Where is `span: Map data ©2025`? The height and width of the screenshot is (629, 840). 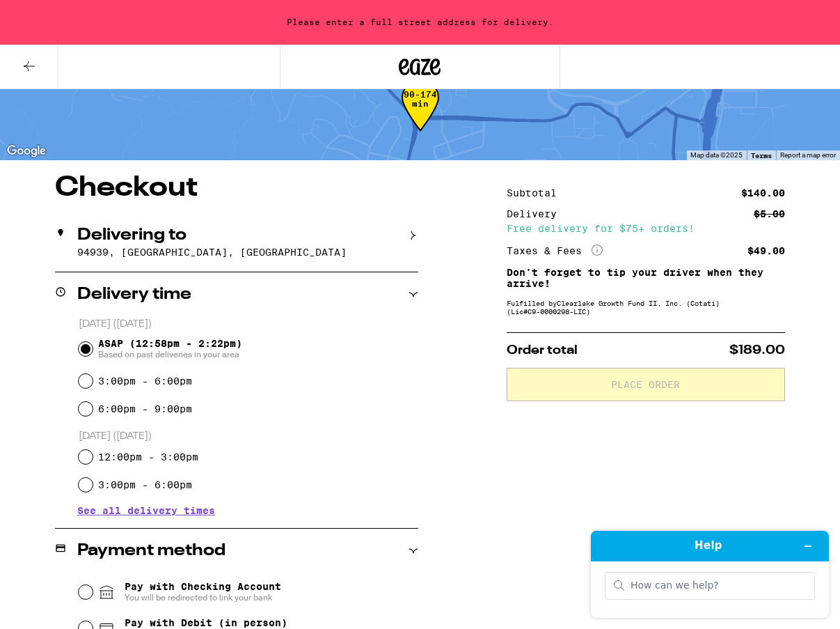
span: Map data ©2025 is located at coordinates (717, 155).